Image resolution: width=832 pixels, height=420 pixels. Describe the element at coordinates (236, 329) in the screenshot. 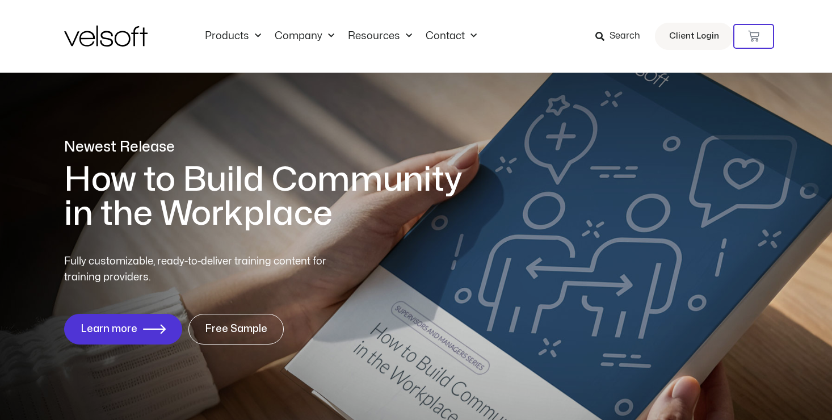

I see `span: Free Sample` at that location.